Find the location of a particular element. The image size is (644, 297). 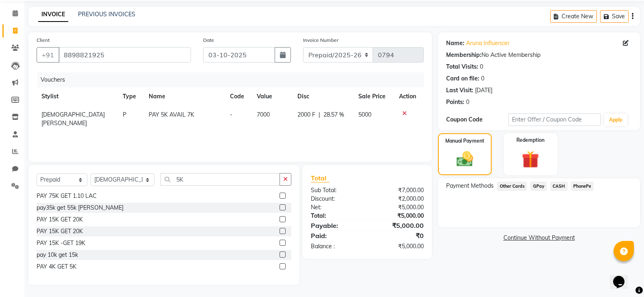

div: Name: is located at coordinates (455, 43).